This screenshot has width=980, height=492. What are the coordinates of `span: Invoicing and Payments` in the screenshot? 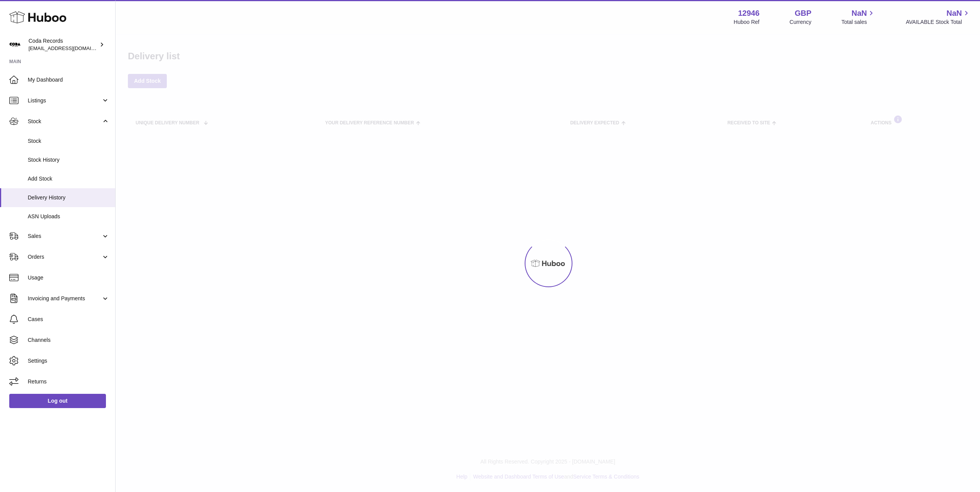 It's located at (64, 299).